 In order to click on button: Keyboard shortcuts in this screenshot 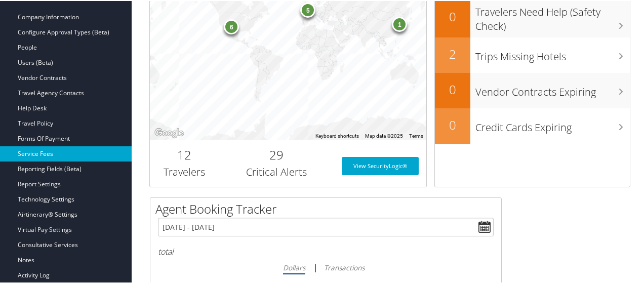, I will do `click(337, 135)`.